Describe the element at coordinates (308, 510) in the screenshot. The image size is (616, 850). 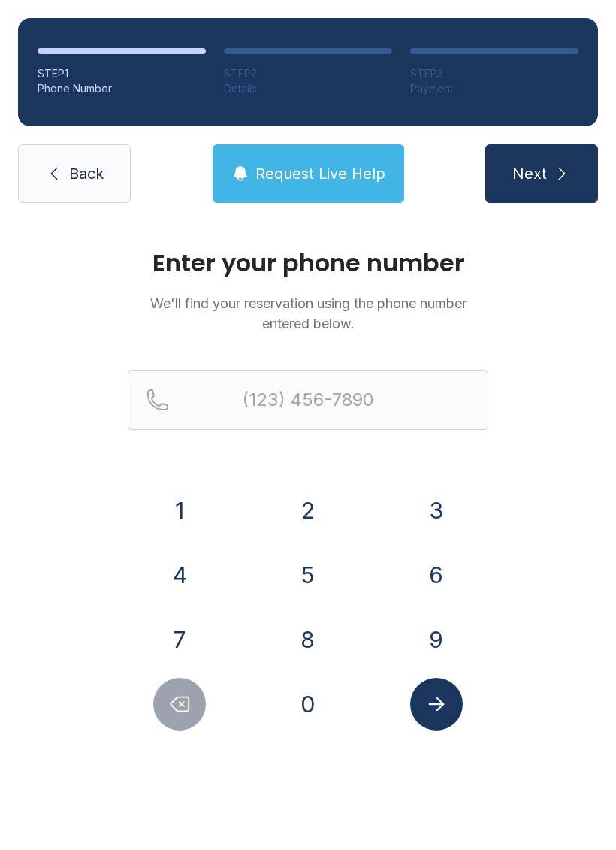
I see `button: 2` at that location.